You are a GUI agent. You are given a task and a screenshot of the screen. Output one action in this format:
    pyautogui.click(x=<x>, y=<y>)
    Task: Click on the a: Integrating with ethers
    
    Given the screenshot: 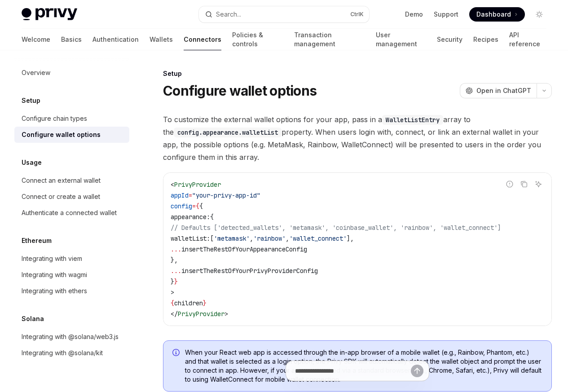 What is the action you would take?
    pyautogui.click(x=72, y=291)
    